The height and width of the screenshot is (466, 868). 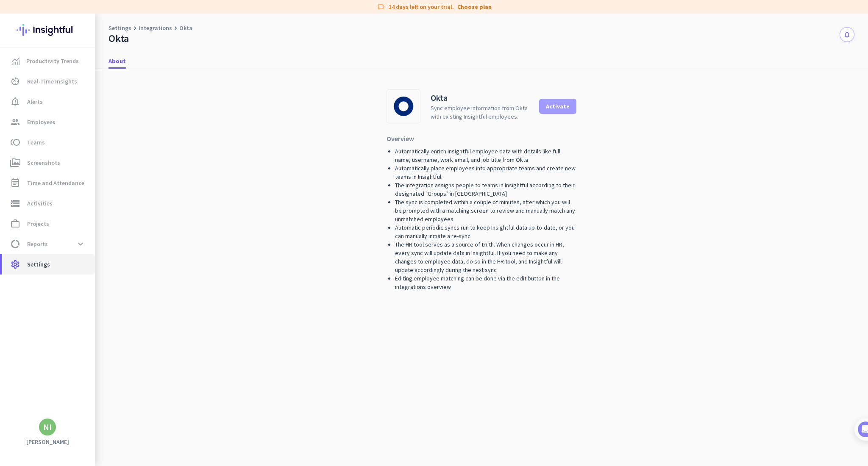 What do you see at coordinates (403, 106) in the screenshot?
I see `img: icon` at bounding box center [403, 106].